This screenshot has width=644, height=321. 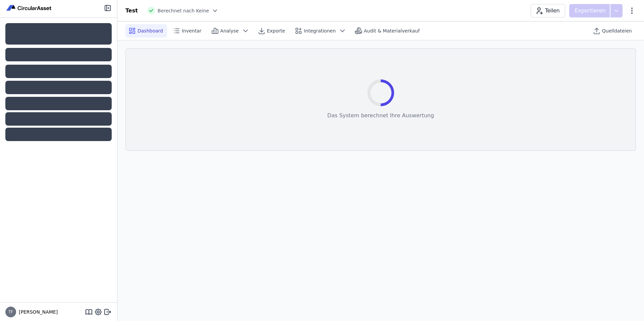 I want to click on img: Concular, so click(x=29, y=8).